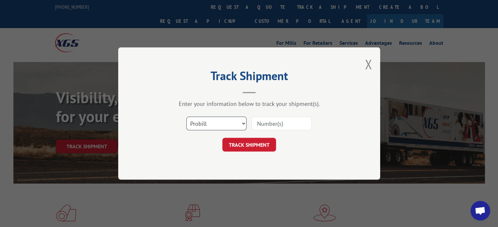  Describe the element at coordinates (249, 104) in the screenshot. I see `div: Enter your information below to track your shipment(s).` at that location.